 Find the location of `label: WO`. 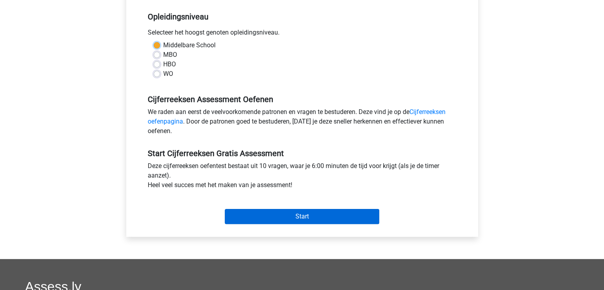

label: WO is located at coordinates (168, 74).